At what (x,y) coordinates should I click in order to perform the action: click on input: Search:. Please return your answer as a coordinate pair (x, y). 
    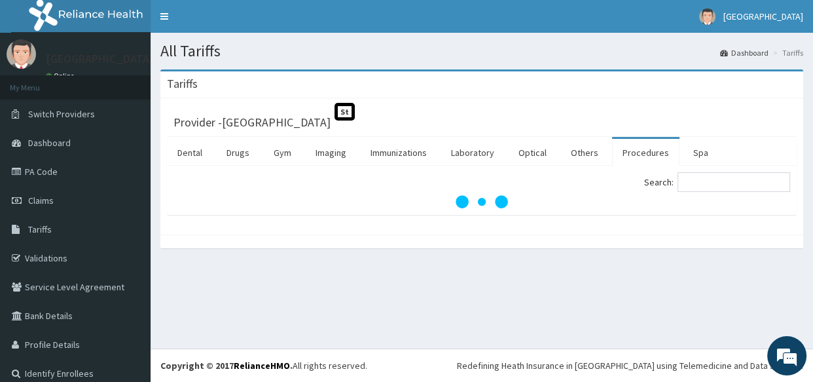
    Looking at the image, I should click on (734, 182).